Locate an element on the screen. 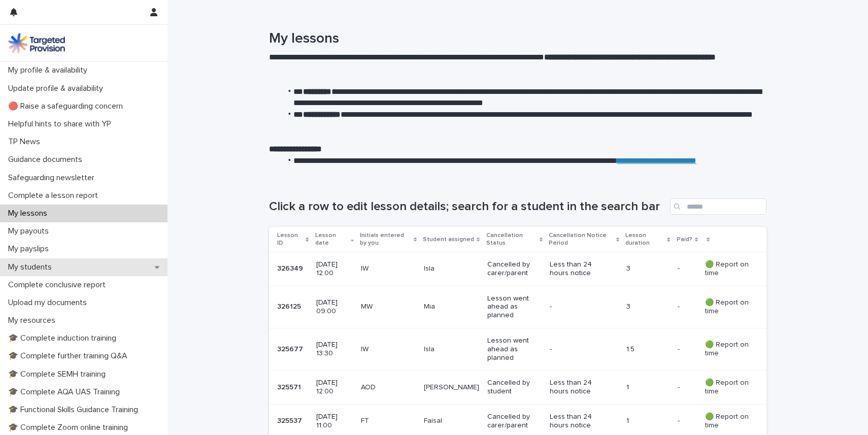 The height and width of the screenshot is (435, 868). img: M5nRWzHhSzIhMunXDL62 is located at coordinates (37, 43).